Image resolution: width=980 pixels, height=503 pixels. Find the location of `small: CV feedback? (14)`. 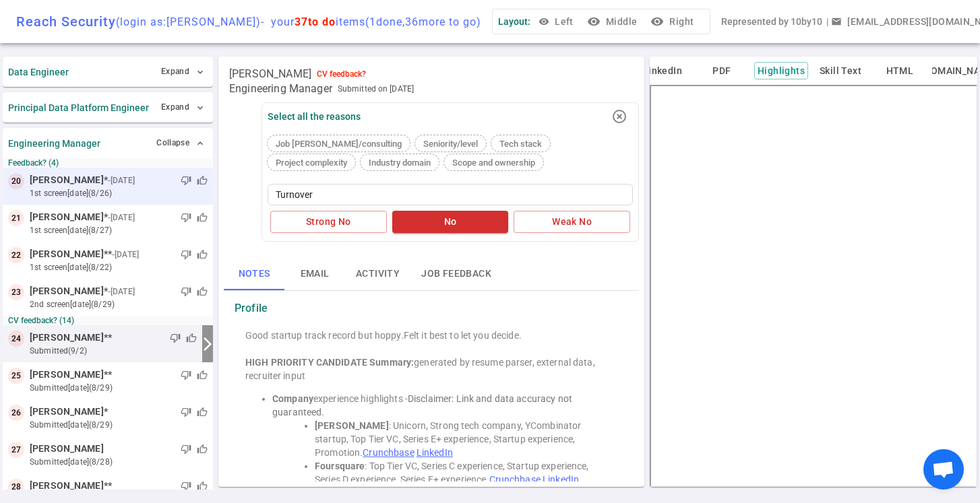

small: CV feedback? (14) is located at coordinates (108, 321).